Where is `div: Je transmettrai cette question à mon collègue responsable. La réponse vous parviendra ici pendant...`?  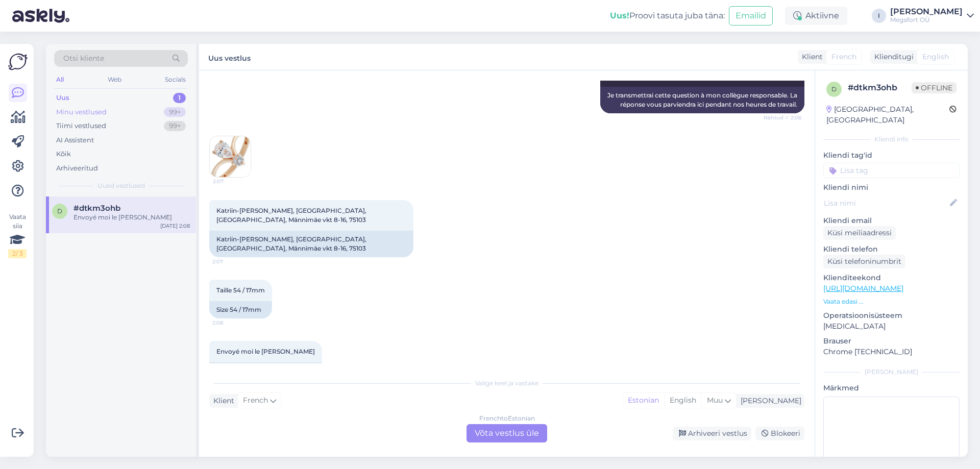
div: Je transmettrai cette question à mon collègue responsable. La réponse vous parviendra ici pendant... is located at coordinates (702, 100).